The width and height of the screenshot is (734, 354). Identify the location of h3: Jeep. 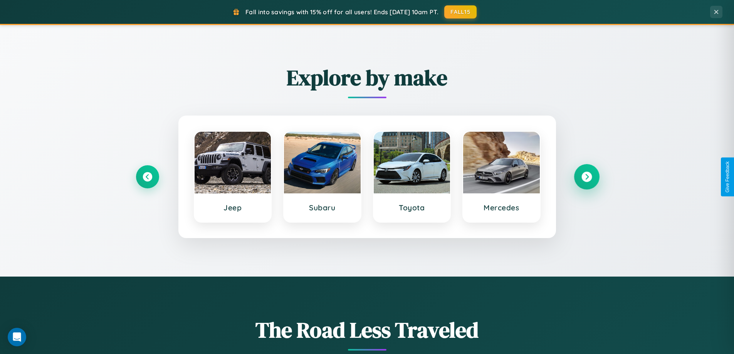
(233, 208).